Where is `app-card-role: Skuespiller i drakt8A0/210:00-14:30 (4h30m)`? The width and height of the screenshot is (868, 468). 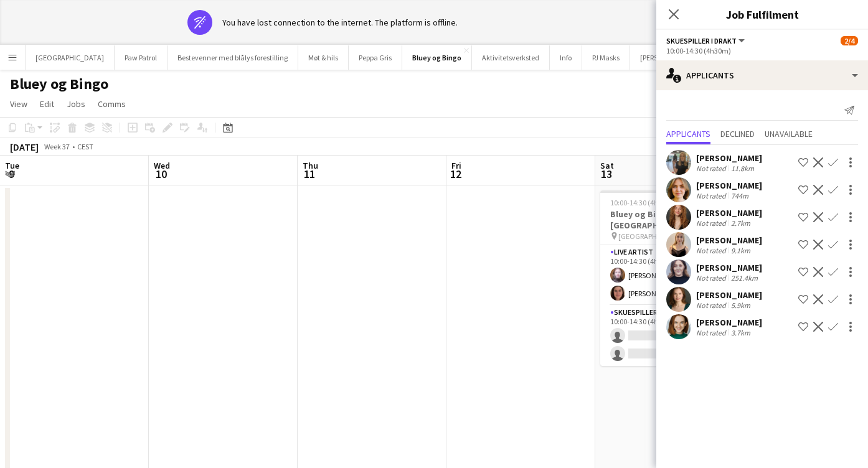 app-card-role: Skuespiller i drakt8A0/210:00-14:30 (4h30m) is located at coordinates (670, 335).